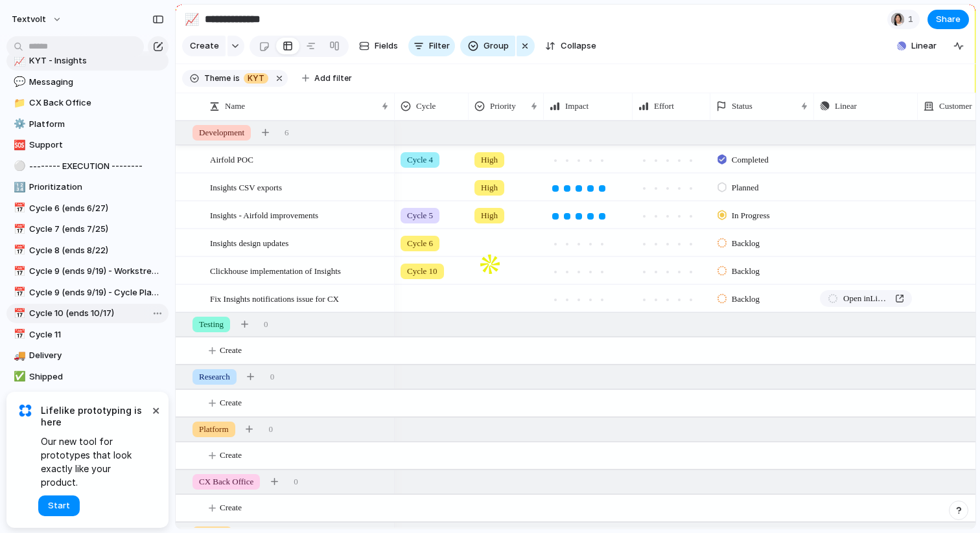  What do you see at coordinates (88, 209) in the screenshot?
I see `div: 📅Cycle 6 (ends 6/27)` at bounding box center [88, 209].